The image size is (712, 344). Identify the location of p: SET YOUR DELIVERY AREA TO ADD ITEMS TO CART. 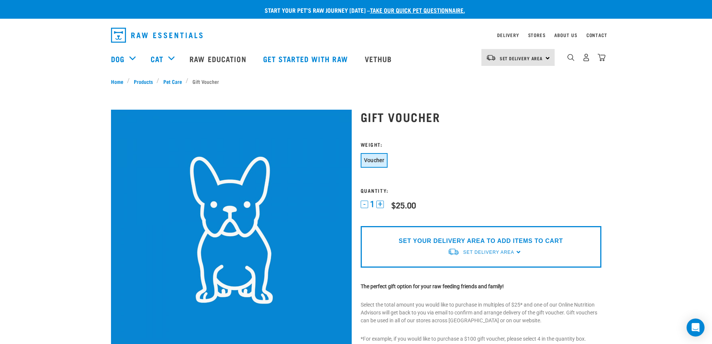
(481, 241).